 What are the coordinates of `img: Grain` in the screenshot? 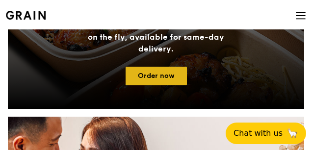 It's located at (26, 15).